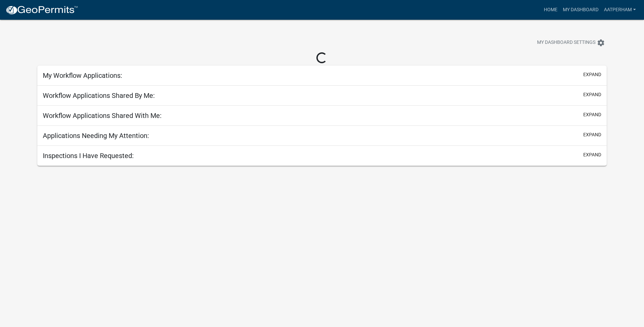  Describe the element at coordinates (88, 156) in the screenshot. I see `h5: Inspections I Have Requested:` at that location.